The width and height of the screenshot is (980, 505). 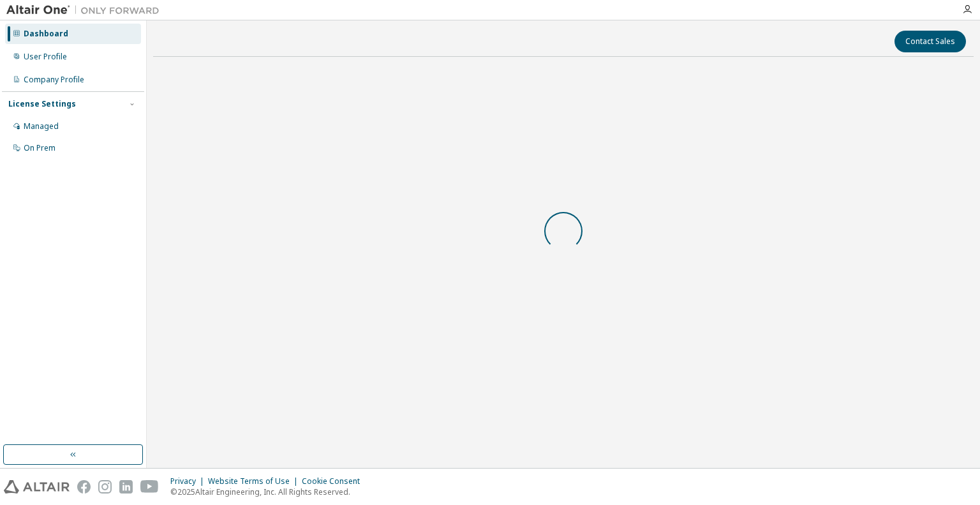 What do you see at coordinates (269, 492) in the screenshot?
I see `p: © 2025 Altair Engineering, Inc. All Rights Reserved.` at bounding box center [269, 492].